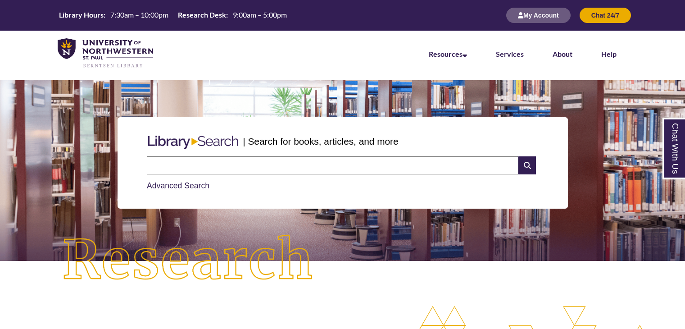 The width and height of the screenshot is (685, 329). What do you see at coordinates (202, 15) in the screenshot?
I see `th: Research Desk:` at bounding box center [202, 15].